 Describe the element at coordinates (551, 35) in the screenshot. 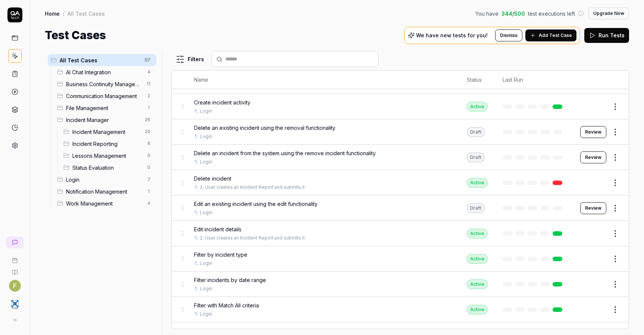

I see `button: Add Test Case` at that location.